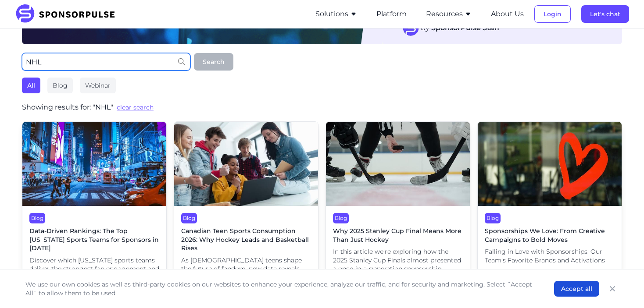 The height and width of the screenshot is (308, 644). What do you see at coordinates (507, 14) in the screenshot?
I see `a: About Us` at bounding box center [507, 14].